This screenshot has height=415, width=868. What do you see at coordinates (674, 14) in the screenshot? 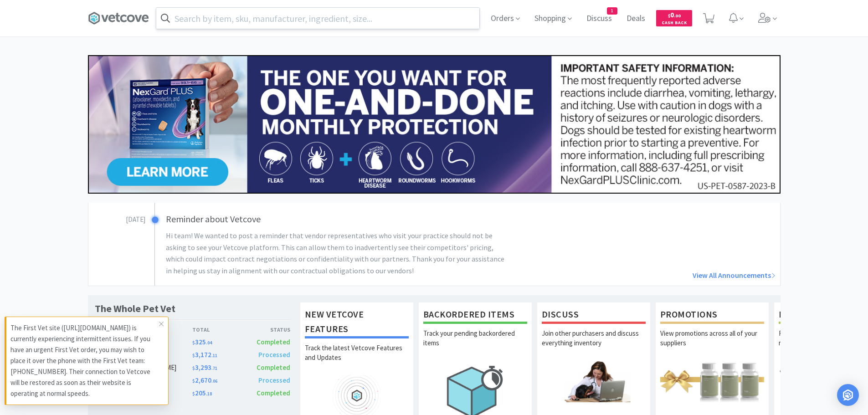
I see `span: 0` at bounding box center [674, 14].